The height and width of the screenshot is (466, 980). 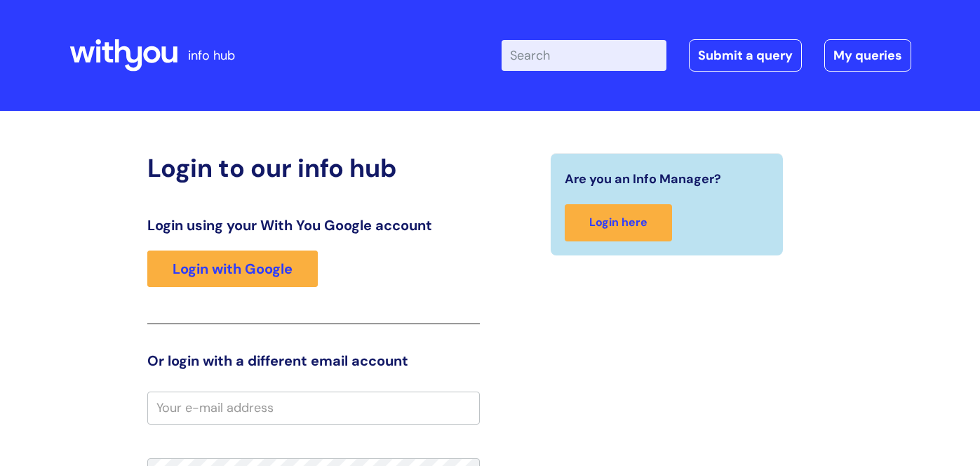 I want to click on h3: Login using your With You Google account, so click(x=314, y=225).